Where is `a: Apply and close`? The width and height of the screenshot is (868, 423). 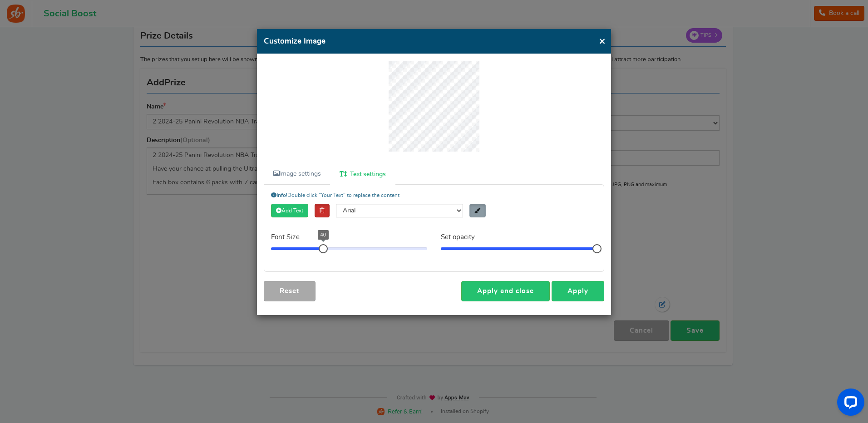
a: Apply and close is located at coordinates (505, 291).